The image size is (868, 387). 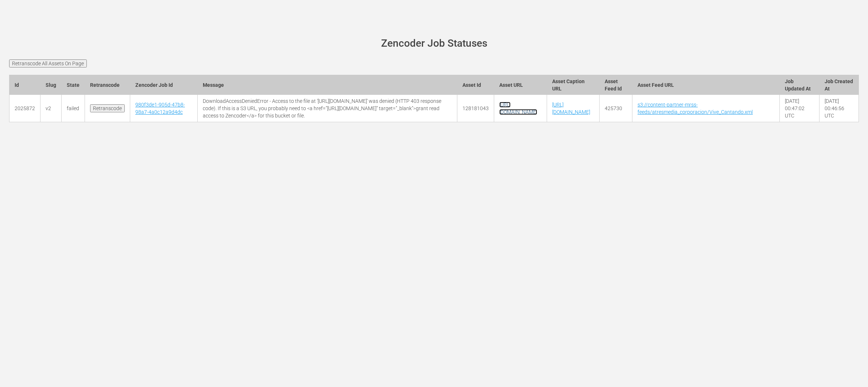 I want to click on td: v2, so click(x=51, y=108).